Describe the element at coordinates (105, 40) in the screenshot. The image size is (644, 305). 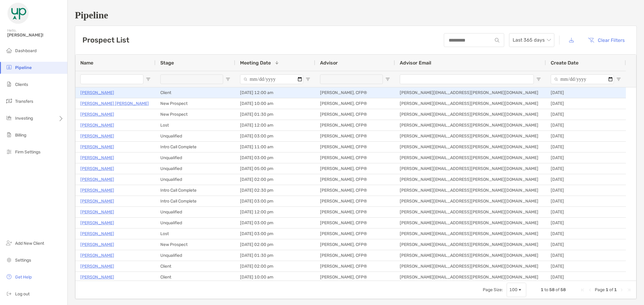
I see `h3: Prospect List` at that location.